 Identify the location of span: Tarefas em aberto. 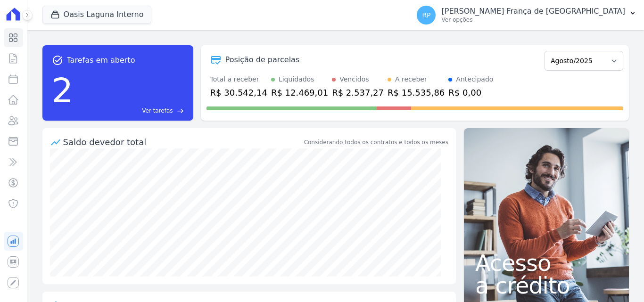
(101, 60).